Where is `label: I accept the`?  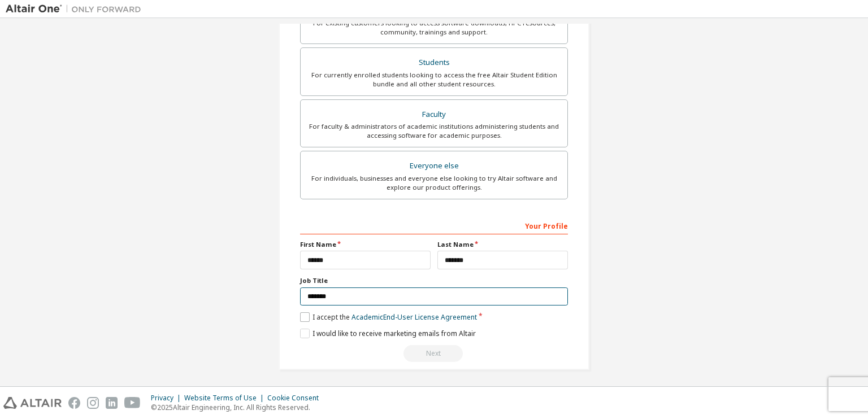 label: I accept the is located at coordinates (388, 317).